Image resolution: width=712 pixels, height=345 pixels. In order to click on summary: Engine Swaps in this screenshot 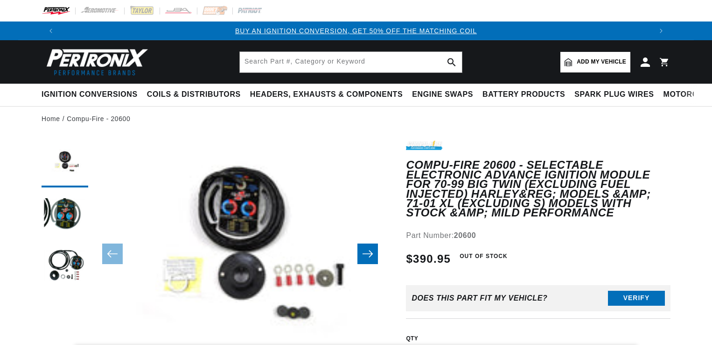, I will do `click(443, 94)`.